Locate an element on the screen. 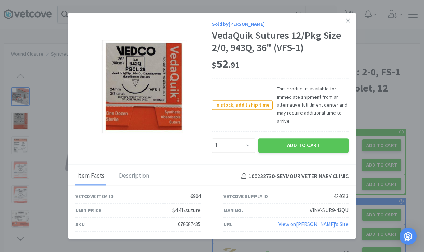 This screenshot has width=424, height=252. div: SKU is located at coordinates (80, 224).